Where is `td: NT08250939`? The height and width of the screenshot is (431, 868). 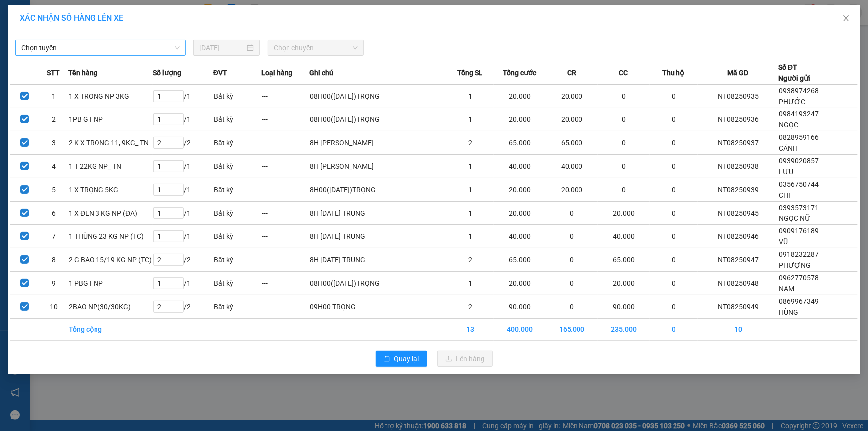
td: NT08250939 is located at coordinates (738, 190).